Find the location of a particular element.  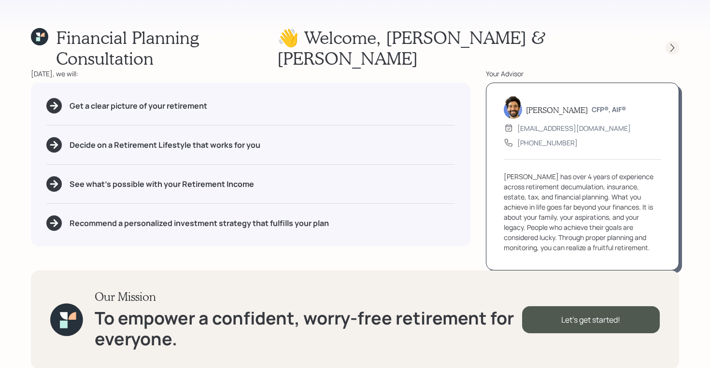

img: eric-schwartz-headshot.png is located at coordinates (513, 107).